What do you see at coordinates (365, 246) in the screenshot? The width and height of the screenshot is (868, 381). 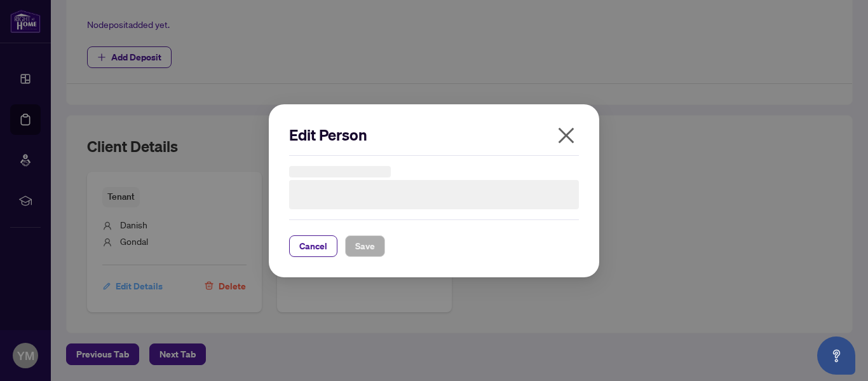 I see `button: Save` at bounding box center [365, 246].